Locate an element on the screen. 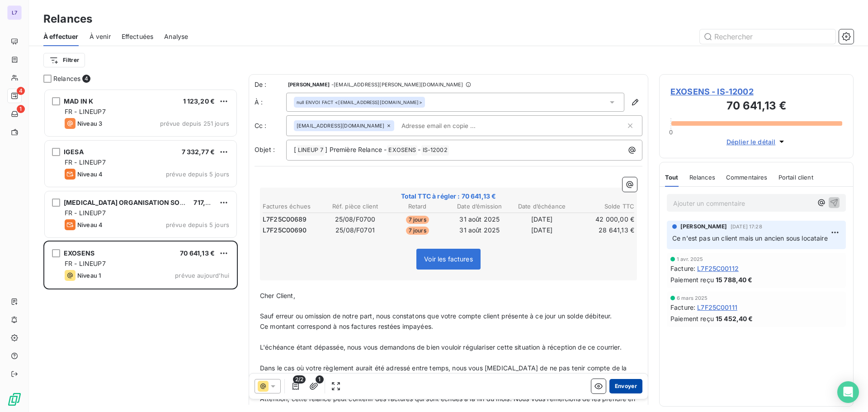  span: À effectuer is located at coordinates (61, 36).